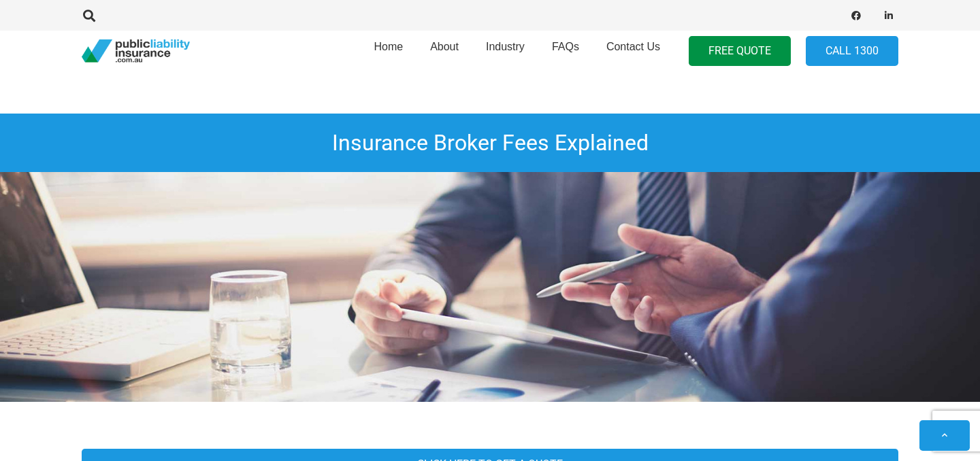  Describe the element at coordinates (444, 51) in the screenshot. I see `a: About` at that location.